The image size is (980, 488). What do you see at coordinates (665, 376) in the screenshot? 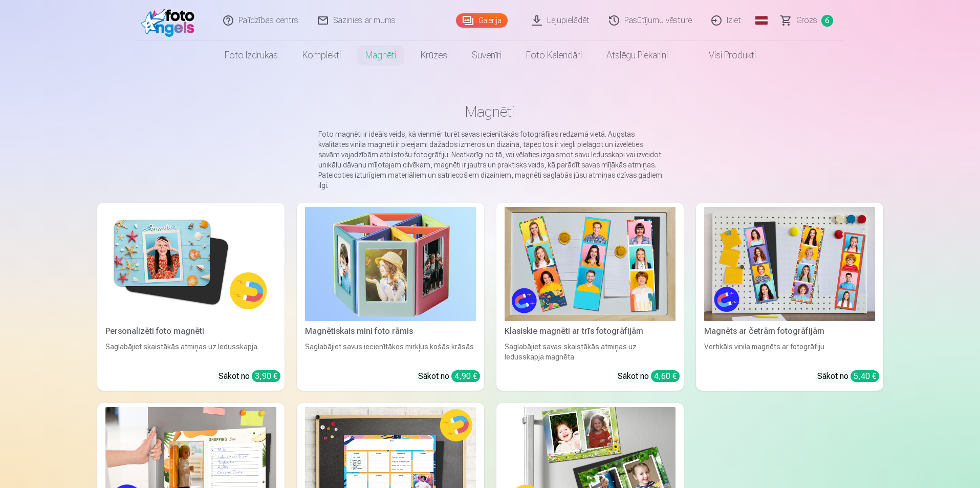
I see `div: 4,60 €` at bounding box center [665, 376].